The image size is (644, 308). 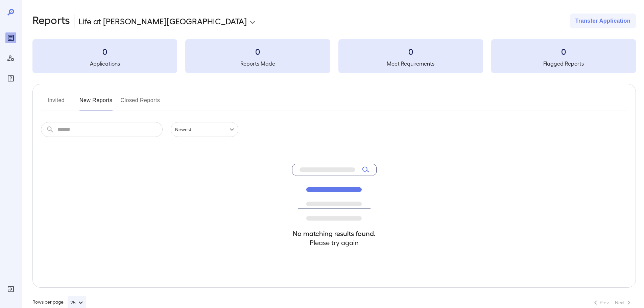 What do you see at coordinates (11, 58) in the screenshot?
I see `div: Manage Users` at bounding box center [11, 58].